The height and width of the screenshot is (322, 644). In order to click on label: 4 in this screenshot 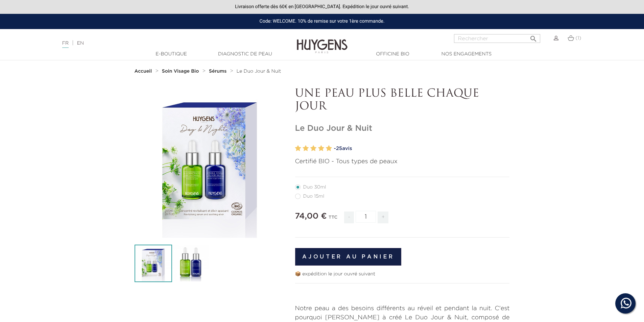, I will do `click(321, 148)`.